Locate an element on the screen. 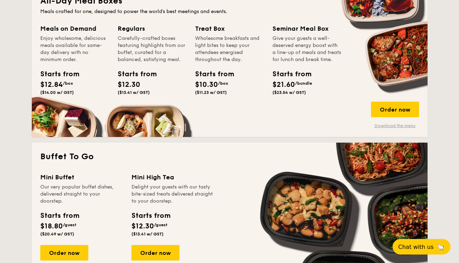 This screenshot has height=263, width=459. div: Enjoy wholesome, delicious meals available for same-day delivery with no minimum order. is located at coordinates (74, 49).